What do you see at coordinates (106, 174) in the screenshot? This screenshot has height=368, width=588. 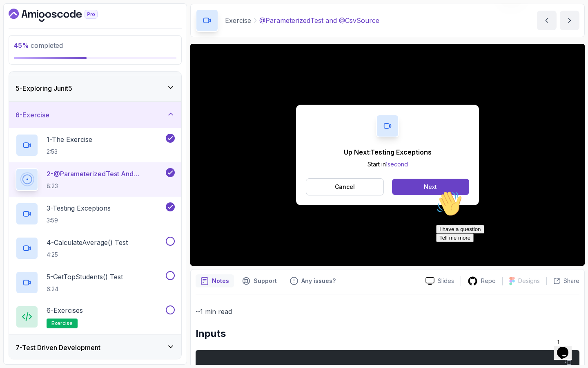 I see `p: 2 - @ParameterizedTest and @CsvSource` at bounding box center [106, 174].